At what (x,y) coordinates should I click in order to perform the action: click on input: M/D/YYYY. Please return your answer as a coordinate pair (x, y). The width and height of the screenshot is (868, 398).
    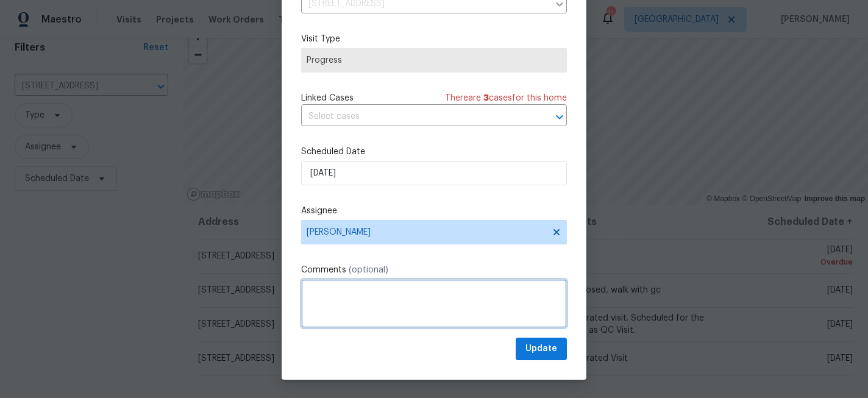
    Looking at the image, I should click on (434, 173).